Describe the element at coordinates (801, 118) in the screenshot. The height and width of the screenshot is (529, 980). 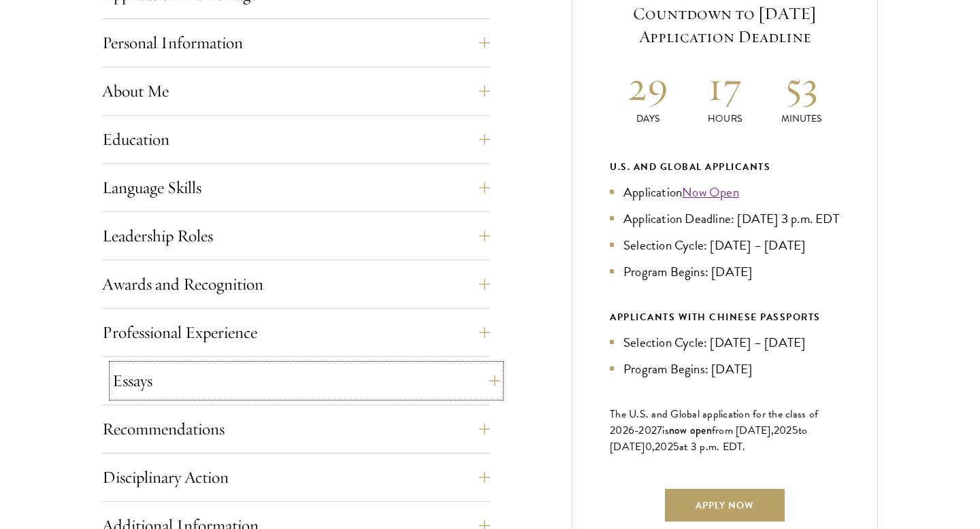
I see `p: Minutes` at that location.